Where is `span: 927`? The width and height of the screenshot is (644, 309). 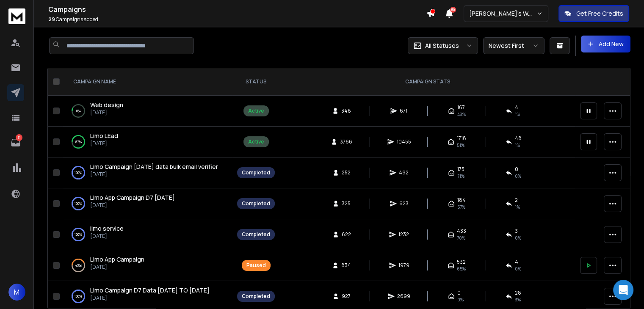 span: 927 is located at coordinates (346, 296).